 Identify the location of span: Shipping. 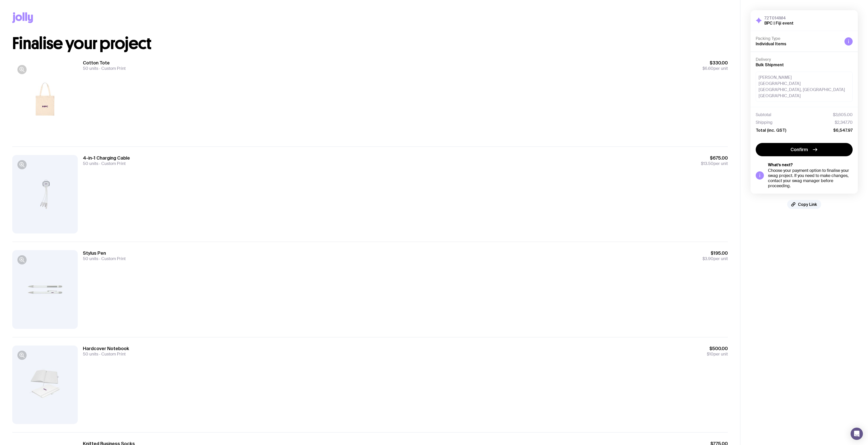
(765, 122).